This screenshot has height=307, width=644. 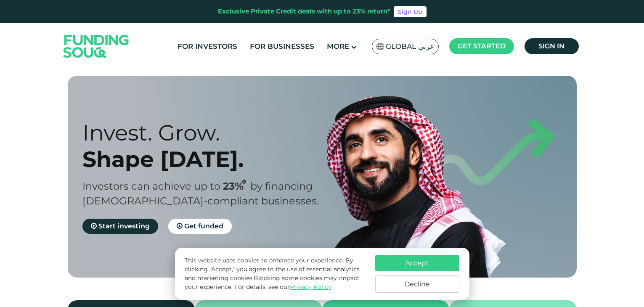 I want to click on span: Global عربي, so click(x=410, y=46).